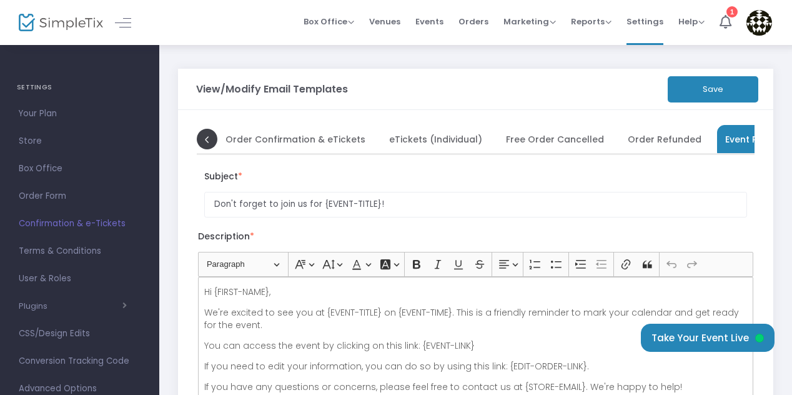 This screenshot has width=792, height=395. What do you see at coordinates (591, 21) in the screenshot?
I see `span: Reports` at bounding box center [591, 21].